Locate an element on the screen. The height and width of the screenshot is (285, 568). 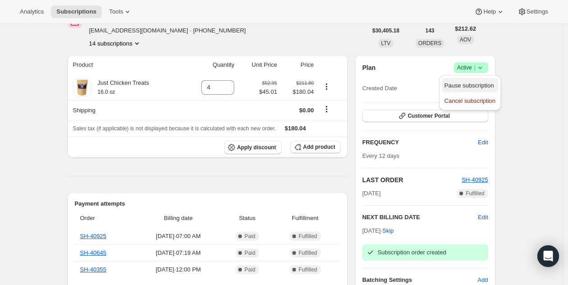
h2: NEXT BILLING DATE is located at coordinates (420, 217).